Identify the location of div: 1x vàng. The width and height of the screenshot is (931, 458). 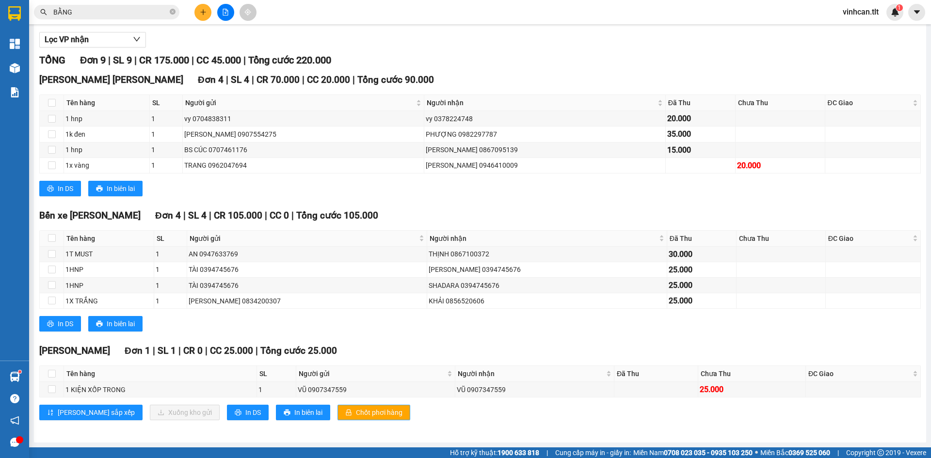
(107, 165).